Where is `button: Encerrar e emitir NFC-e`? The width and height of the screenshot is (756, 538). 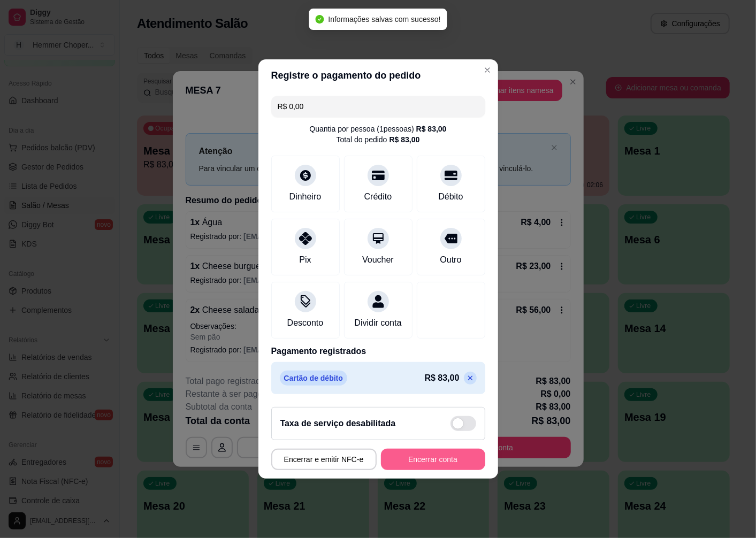
button: Encerrar e emitir NFC-e is located at coordinates (323, 459).